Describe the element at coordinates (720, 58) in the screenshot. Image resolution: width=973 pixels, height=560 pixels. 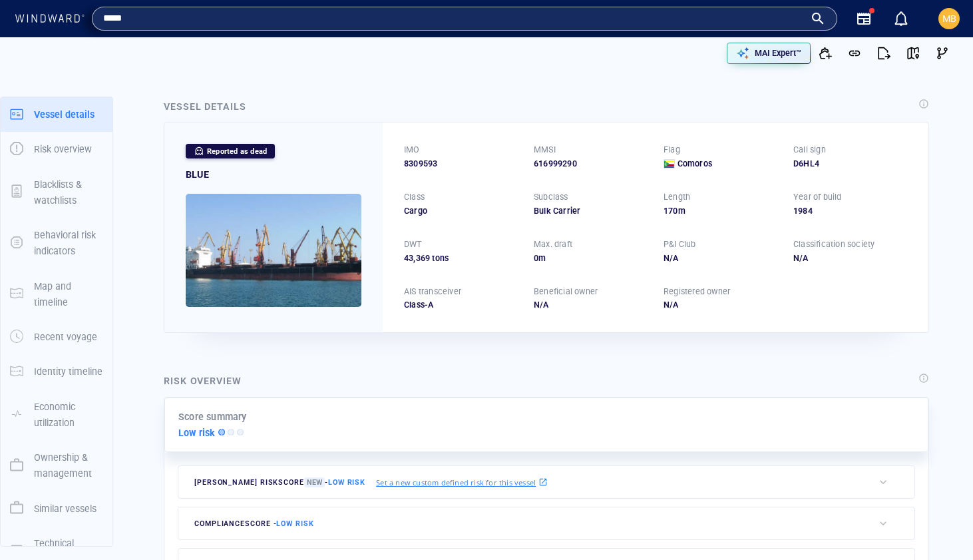
I see `div: tooltips.createAOI` at that location.